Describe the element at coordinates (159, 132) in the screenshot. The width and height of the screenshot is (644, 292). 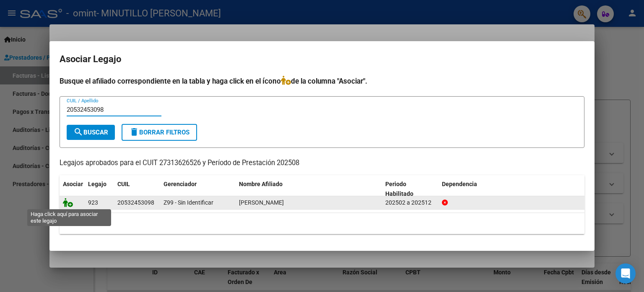
I see `button: Borrar Filtros` at that location.